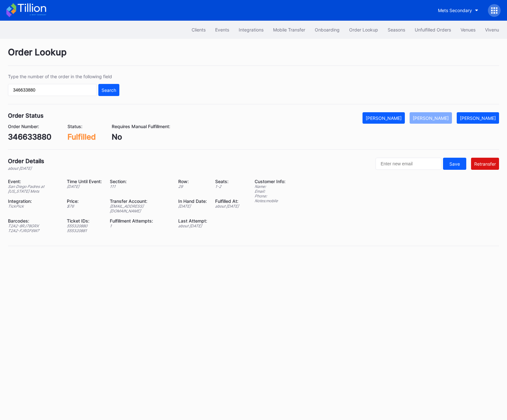 The width and height of the screenshot is (507, 420). I want to click on div: Fulfilled, so click(82, 137).